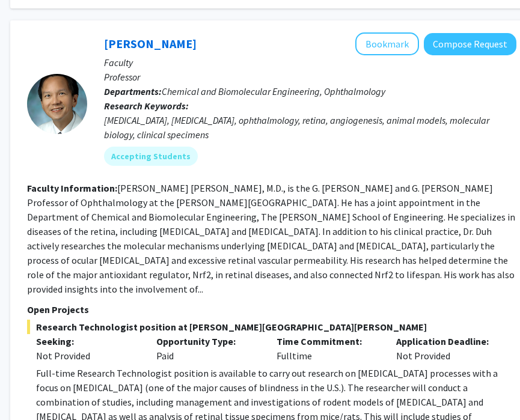 The image size is (520, 420). What do you see at coordinates (328, 349) in the screenshot?
I see `div: Fulltime` at bounding box center [328, 349].